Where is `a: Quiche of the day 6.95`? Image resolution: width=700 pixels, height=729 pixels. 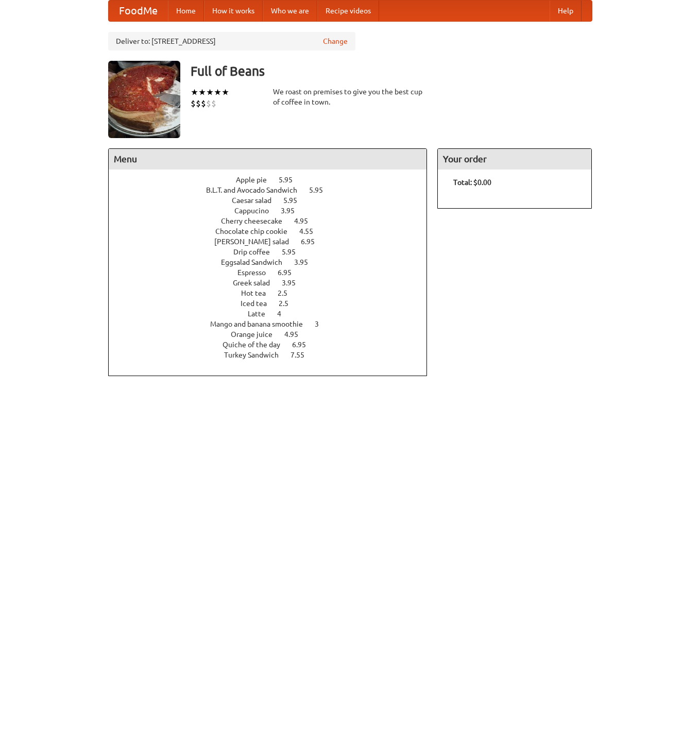 a: Quiche of the day 6.95 is located at coordinates (273, 344).